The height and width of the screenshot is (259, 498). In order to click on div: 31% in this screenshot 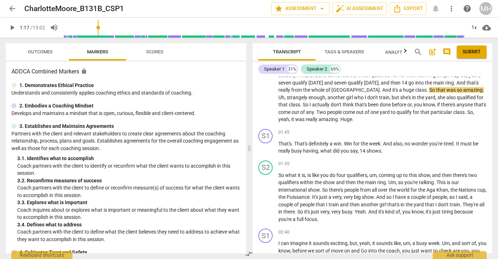, I will do `click(292, 69)`.